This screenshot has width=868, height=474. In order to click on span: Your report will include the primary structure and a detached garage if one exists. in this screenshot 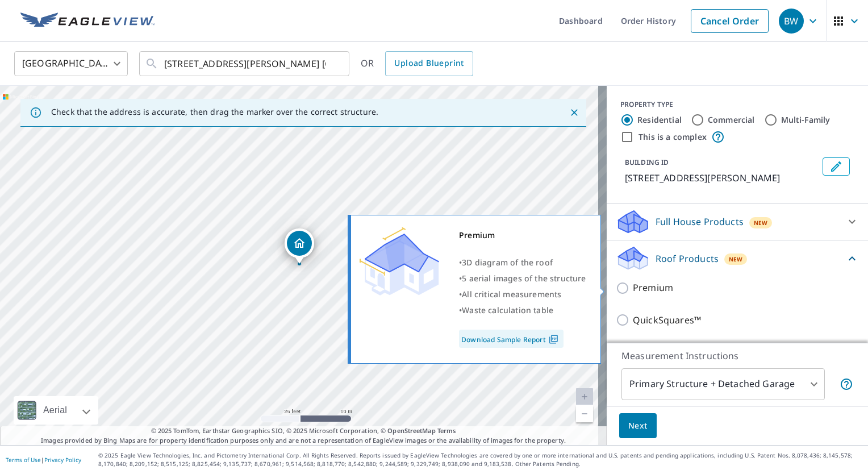, I will do `click(847, 384)`.